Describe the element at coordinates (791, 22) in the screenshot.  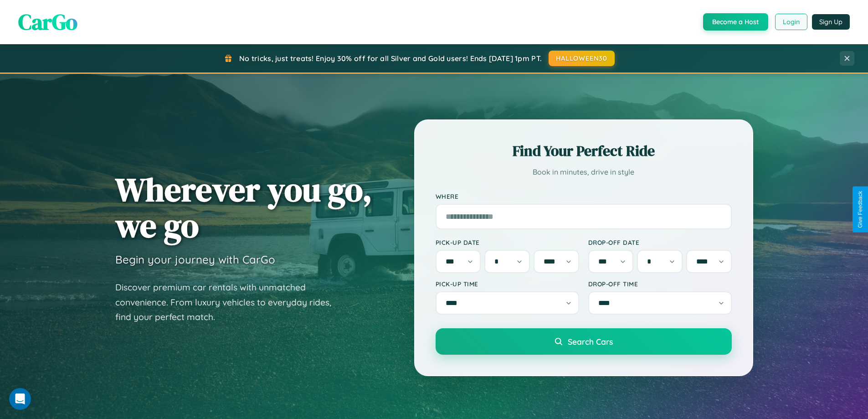
I see `button: Login` at that location.